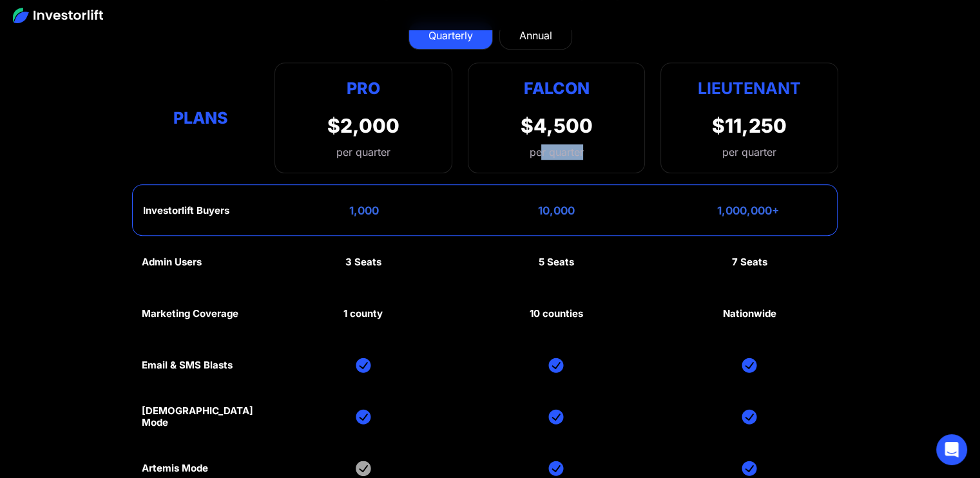  Describe the element at coordinates (748, 211) in the screenshot. I see `div: 1,000,000+` at that location.